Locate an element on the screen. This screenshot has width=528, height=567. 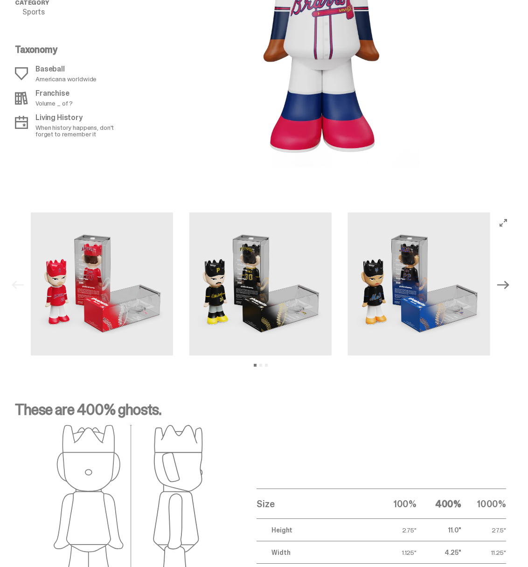
td: Height is located at coordinates (314, 530).